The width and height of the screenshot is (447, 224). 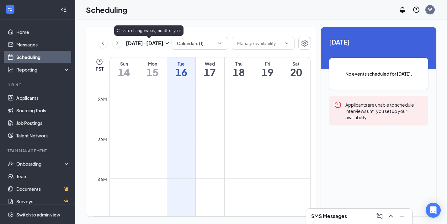 What do you see at coordinates (107, 10) in the screenshot?
I see `h1: Scheduling` at bounding box center [107, 10].